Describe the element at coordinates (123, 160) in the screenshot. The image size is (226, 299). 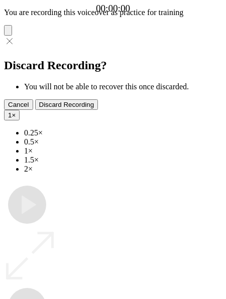
I see `li: 1.5×` at that location.